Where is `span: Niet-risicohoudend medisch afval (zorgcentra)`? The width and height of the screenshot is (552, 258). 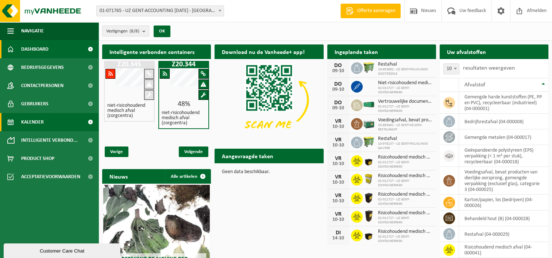 span: Niet-risicohoudend medisch afval (zorgcentra) is located at coordinates (405, 83).